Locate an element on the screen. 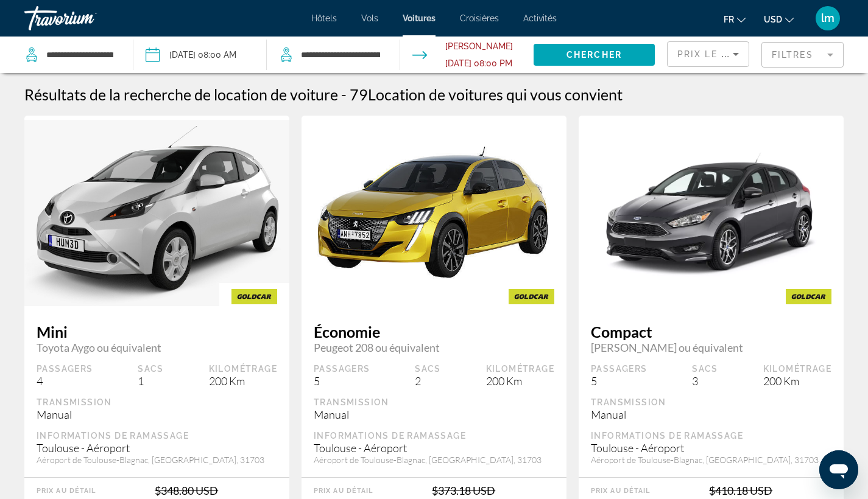 This screenshot has height=499, width=868. span: Location de voitures qui vous convient is located at coordinates (495, 95).